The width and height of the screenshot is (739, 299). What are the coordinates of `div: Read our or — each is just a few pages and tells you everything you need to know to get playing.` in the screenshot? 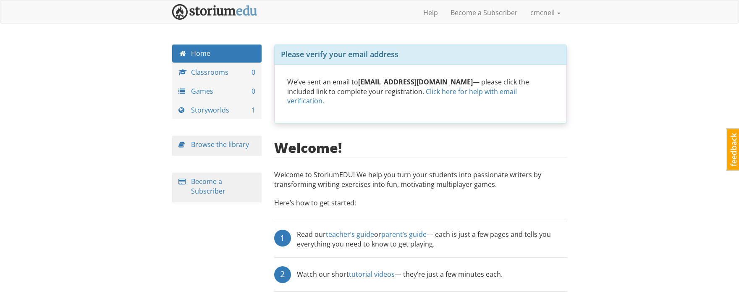 It's located at (432, 239).